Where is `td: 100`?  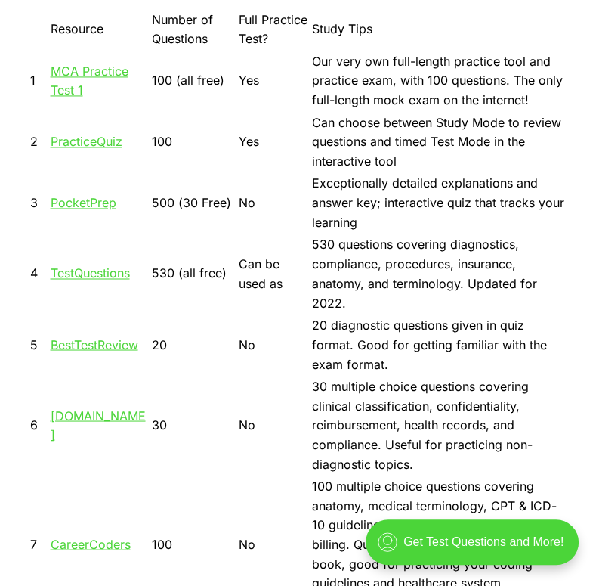
td: 100 is located at coordinates (193, 142).